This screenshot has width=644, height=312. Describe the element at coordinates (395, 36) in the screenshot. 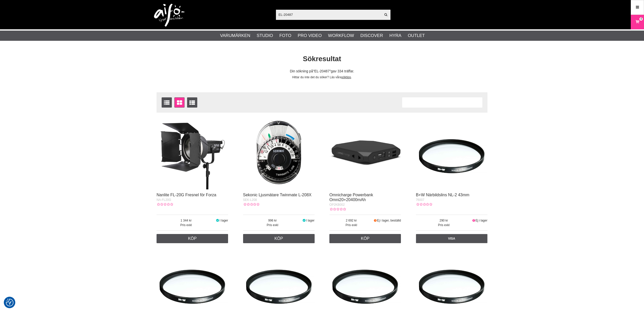

I see `a: Hyra` at that location.